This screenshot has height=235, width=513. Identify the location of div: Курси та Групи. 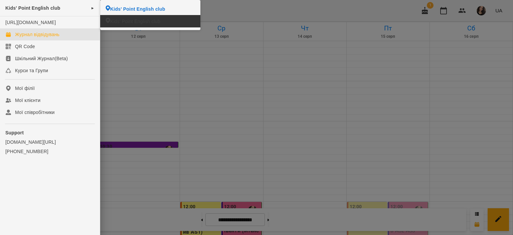
(31, 70).